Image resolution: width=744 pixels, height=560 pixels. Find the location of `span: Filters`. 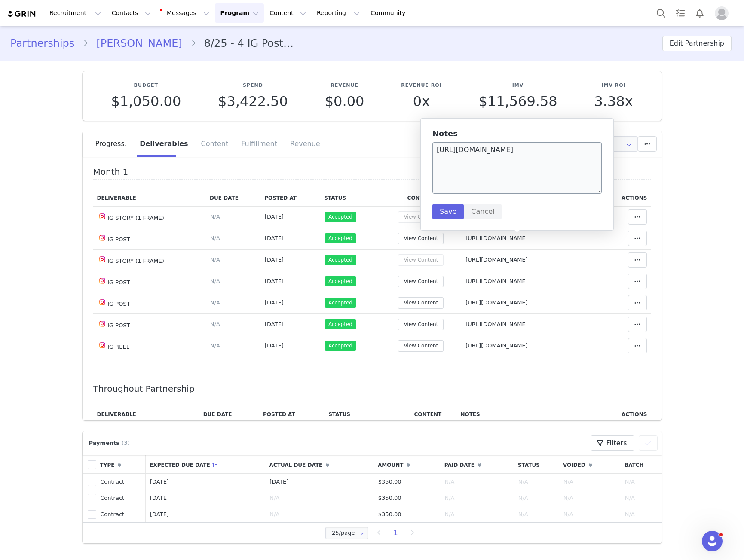

span: Filters is located at coordinates (617, 444).